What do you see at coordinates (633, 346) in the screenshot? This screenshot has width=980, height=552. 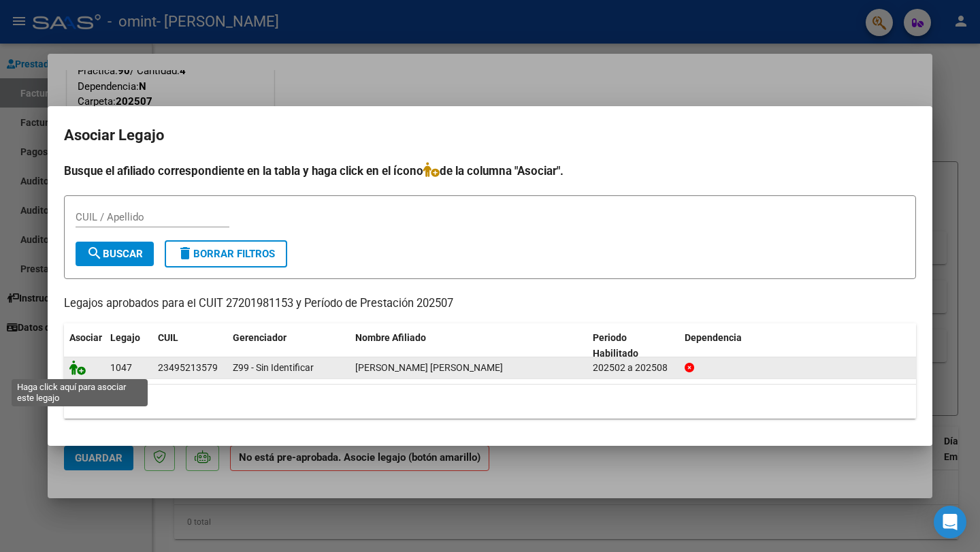 I see `datatable-header-cell: Periodo Habilitado` at bounding box center [633, 346].